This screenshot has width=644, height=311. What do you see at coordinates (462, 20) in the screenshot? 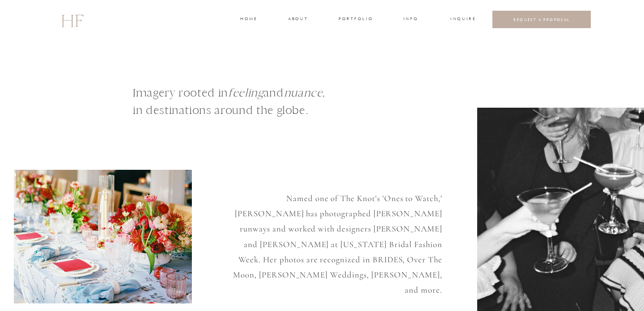
I see `a: INQUIRE` at bounding box center [462, 20].